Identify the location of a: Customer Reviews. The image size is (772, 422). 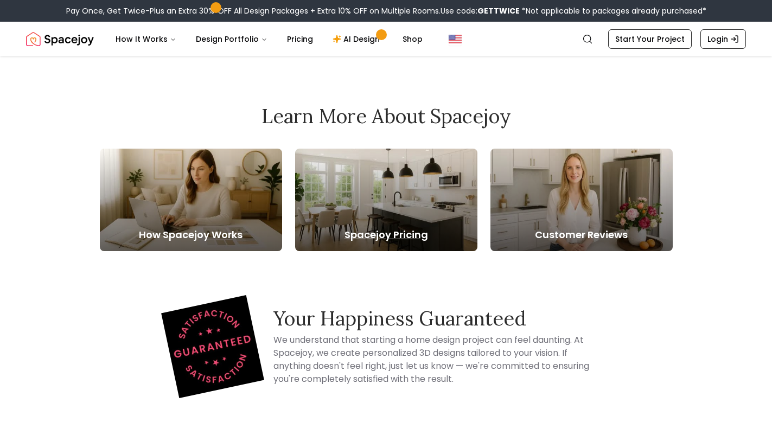
(581, 200).